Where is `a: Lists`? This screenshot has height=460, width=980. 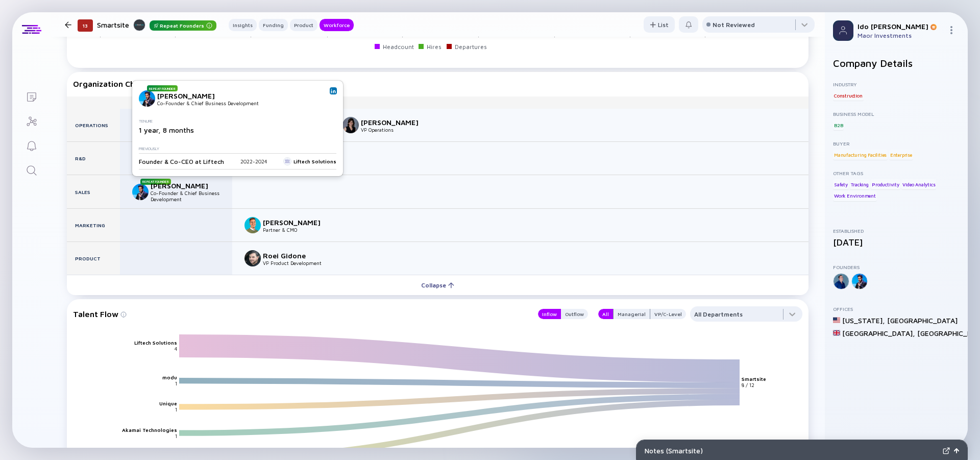 a: Lists is located at coordinates (31, 96).